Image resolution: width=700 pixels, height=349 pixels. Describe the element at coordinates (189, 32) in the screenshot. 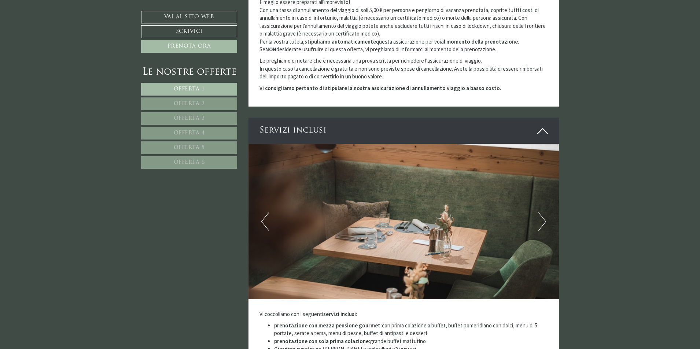

I see `a: Scrivici` at that location.